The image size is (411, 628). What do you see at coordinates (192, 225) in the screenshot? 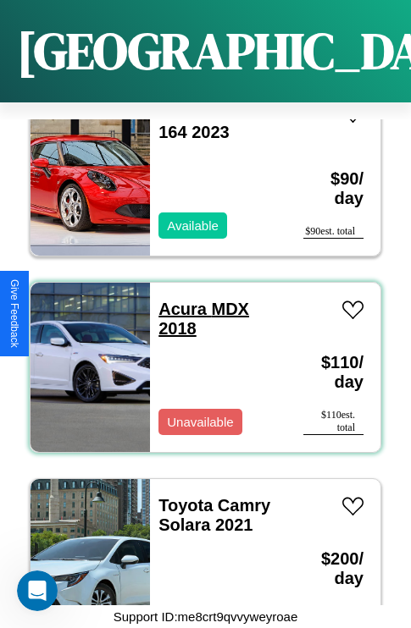
I see `p: Available` at bounding box center [192, 225].